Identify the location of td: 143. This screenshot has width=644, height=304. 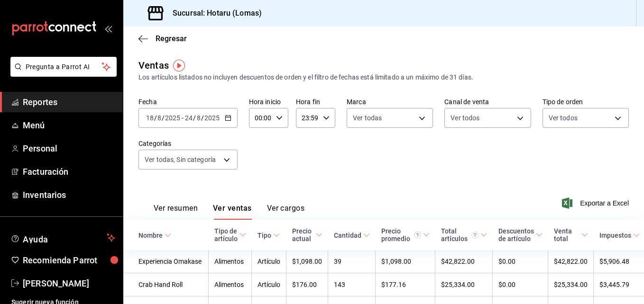
(352, 284).